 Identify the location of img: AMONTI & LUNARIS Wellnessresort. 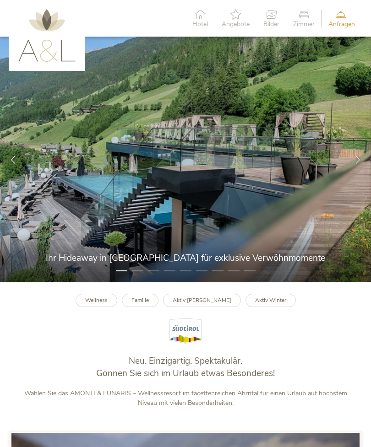
(47, 35).